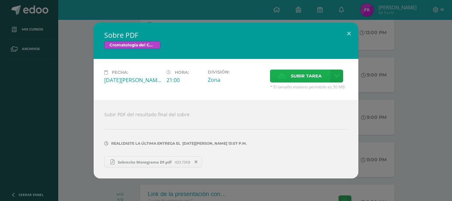 This screenshot has width=452, height=201. Describe the element at coordinates (236, 72) in the screenshot. I see `label: División:` at that location.